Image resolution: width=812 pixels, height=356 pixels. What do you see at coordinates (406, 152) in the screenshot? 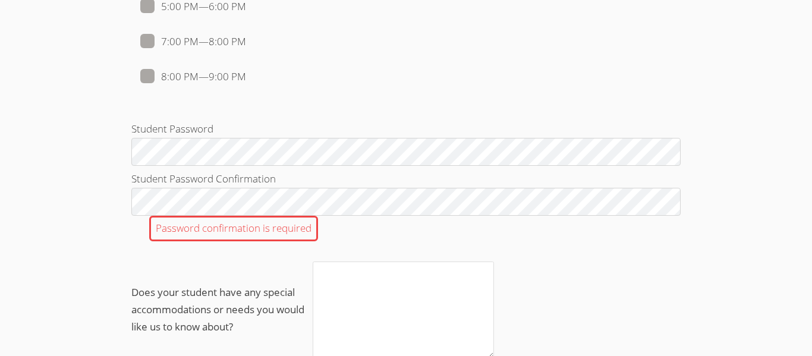
I see `input: Student Password` at bounding box center [406, 152].